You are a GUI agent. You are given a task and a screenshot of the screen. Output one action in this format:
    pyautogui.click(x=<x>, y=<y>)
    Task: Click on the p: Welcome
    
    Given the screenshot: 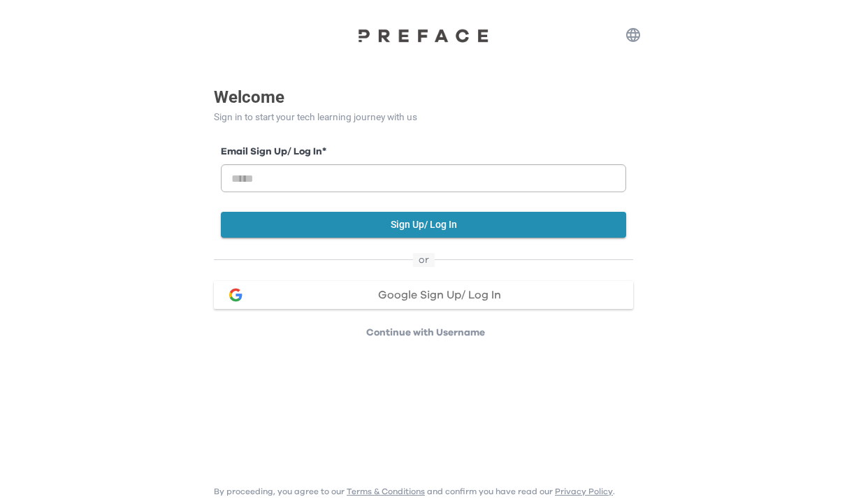 What is the action you would take?
    pyautogui.click(x=424, y=97)
    